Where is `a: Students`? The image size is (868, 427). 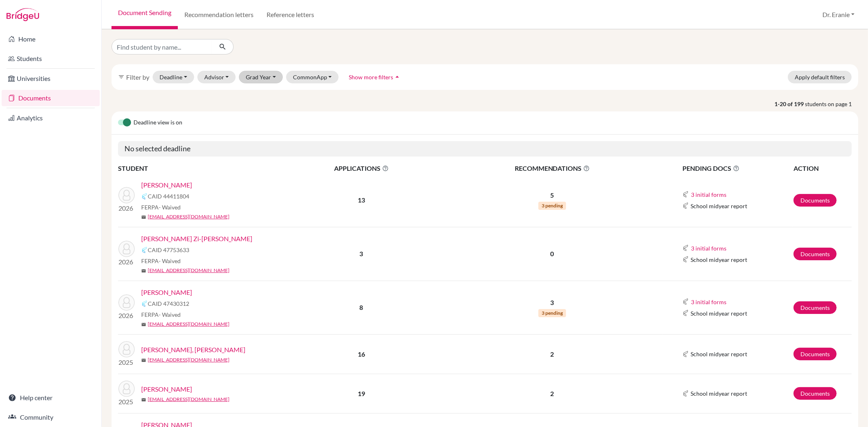 a: Students is located at coordinates (50, 59).